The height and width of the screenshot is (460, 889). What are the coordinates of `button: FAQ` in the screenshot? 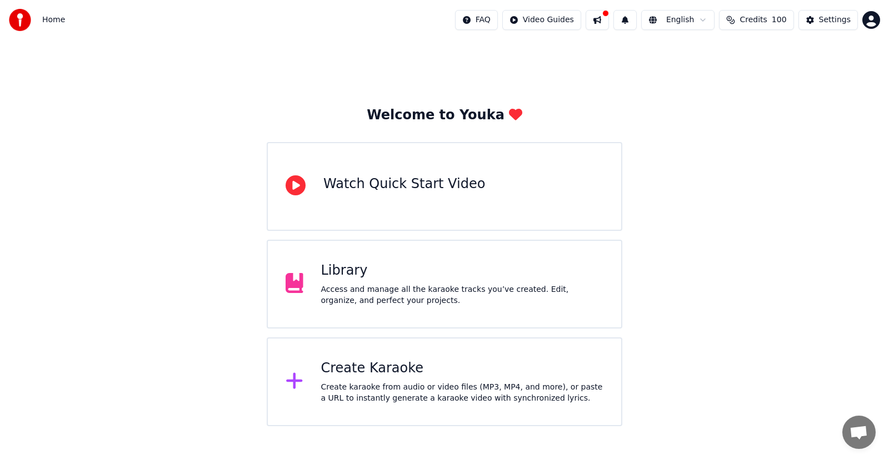 It's located at (476, 20).